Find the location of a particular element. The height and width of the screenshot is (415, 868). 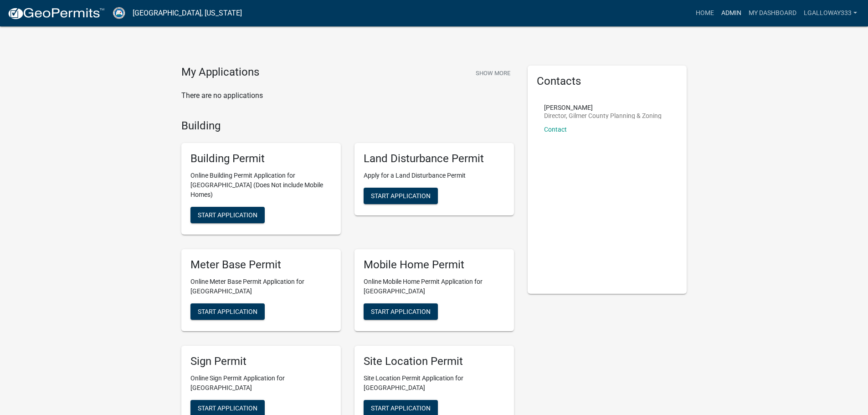

a: Admin is located at coordinates (732, 13).